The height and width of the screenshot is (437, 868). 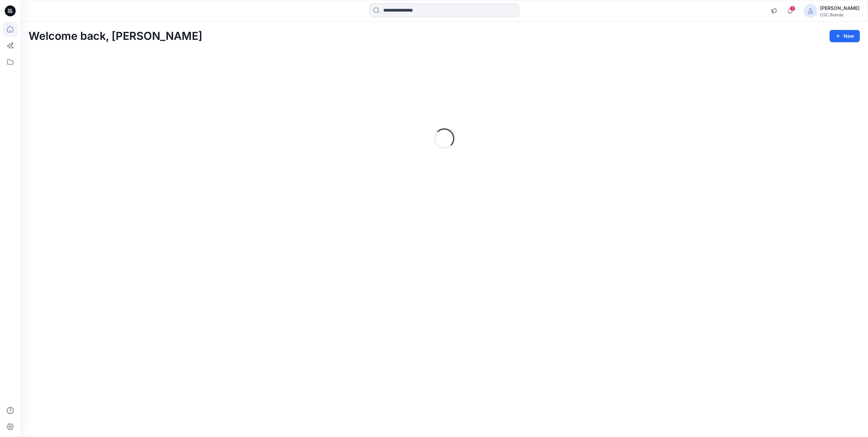 What do you see at coordinates (792, 8) in the screenshot?
I see `span: 1` at bounding box center [792, 8].